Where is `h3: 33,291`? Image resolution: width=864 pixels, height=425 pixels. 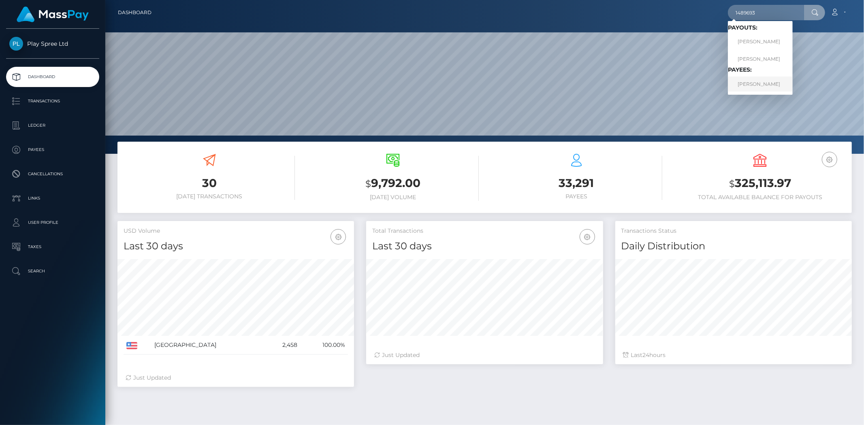
h3: 33,291 is located at coordinates (576, 183).